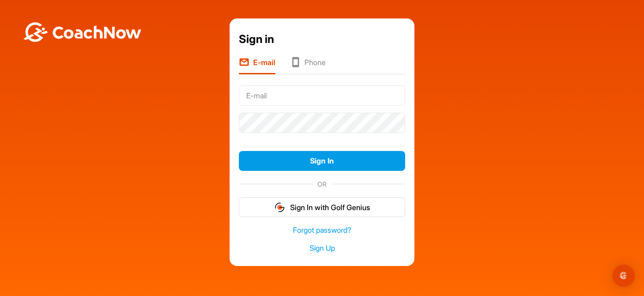 The image size is (644, 296). What do you see at coordinates (322, 184) in the screenshot?
I see `span: OR` at bounding box center [322, 184].